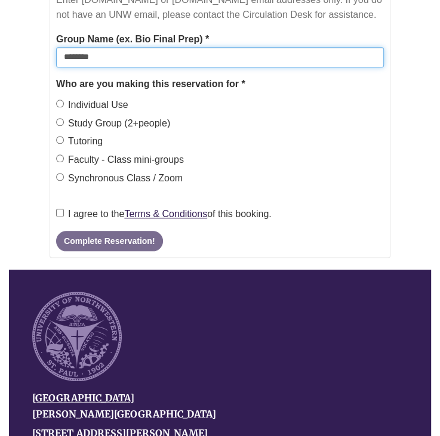  What do you see at coordinates (79, 141) in the screenshot?
I see `label: Tutoring` at bounding box center [79, 141].